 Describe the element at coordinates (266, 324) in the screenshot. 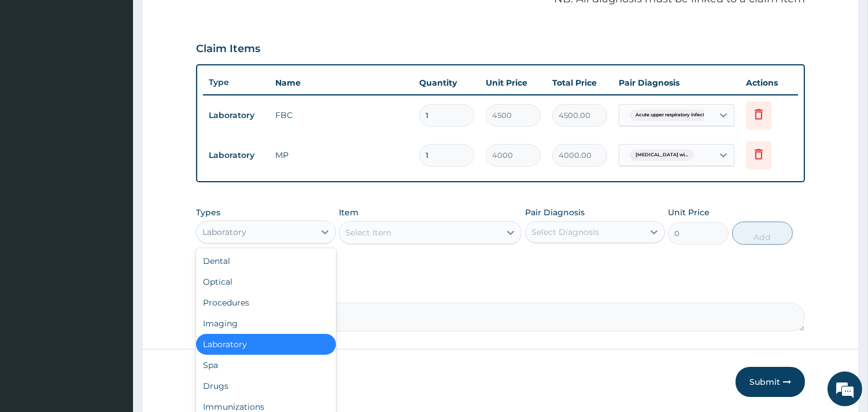

I see `div: Imaging` at that location.